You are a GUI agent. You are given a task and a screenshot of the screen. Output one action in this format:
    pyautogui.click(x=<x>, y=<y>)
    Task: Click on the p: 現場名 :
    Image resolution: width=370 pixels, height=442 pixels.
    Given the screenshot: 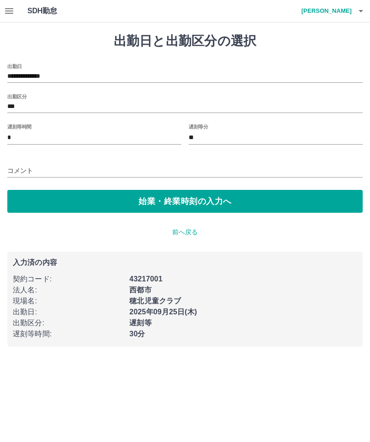 What is the action you would take?
    pyautogui.click(x=68, y=301)
    